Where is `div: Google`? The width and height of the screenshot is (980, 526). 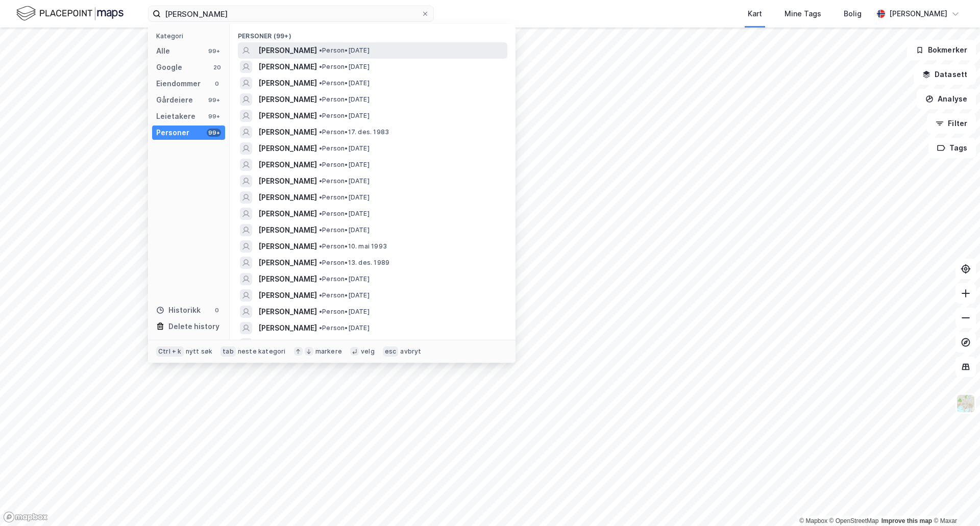
div: Google is located at coordinates (168, 68).